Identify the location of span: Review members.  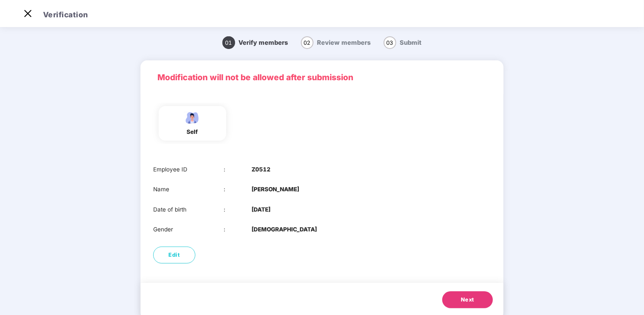
(344, 43).